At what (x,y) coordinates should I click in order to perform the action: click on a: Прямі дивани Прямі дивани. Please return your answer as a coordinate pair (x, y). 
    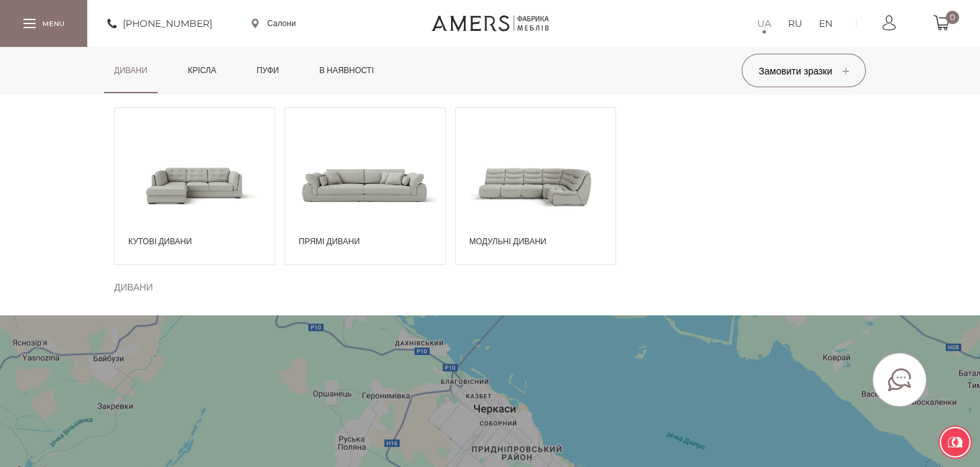
    Looking at the image, I should click on (365, 186).